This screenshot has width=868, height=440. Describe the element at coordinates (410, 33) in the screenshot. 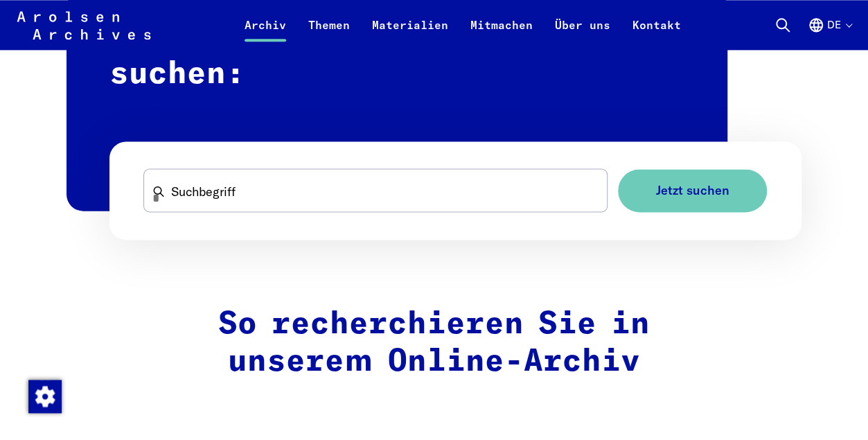

I see `a: Materialien` at that location.